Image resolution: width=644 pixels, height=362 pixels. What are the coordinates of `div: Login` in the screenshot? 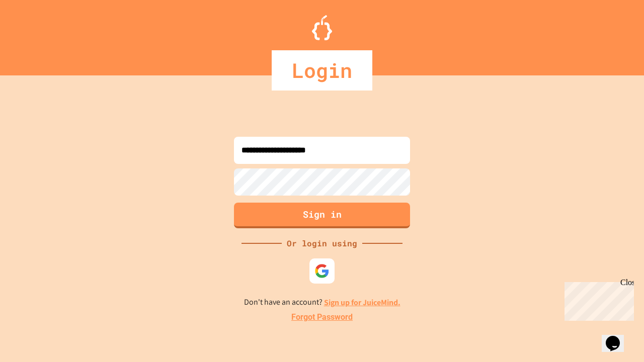 It's located at (322, 71).